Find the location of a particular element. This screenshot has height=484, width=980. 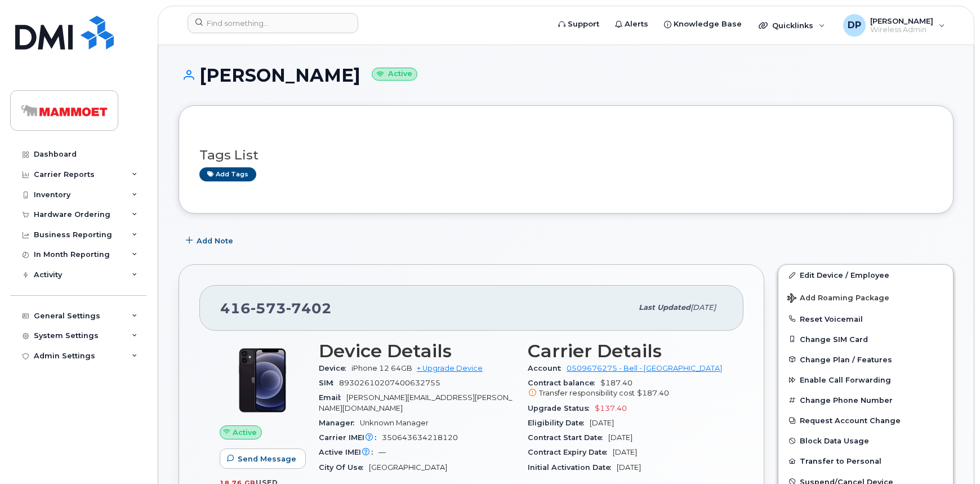

span: Last updated is located at coordinates (664, 307).